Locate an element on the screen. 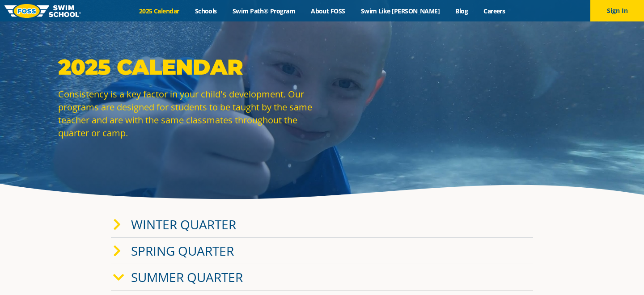 This screenshot has height=295, width=644. a: Winter Quarter is located at coordinates (184, 225).